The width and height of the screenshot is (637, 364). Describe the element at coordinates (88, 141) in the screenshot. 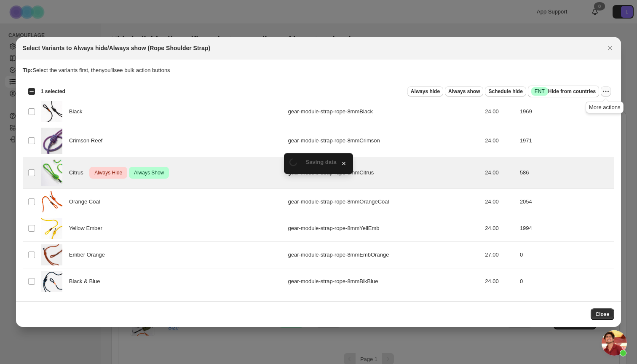

I see `span: Crimson Reef` at that location.